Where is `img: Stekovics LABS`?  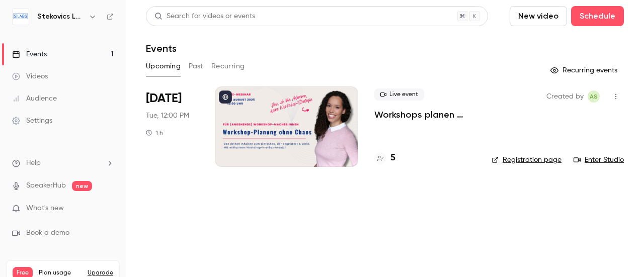
img: Stekovics LABS is located at coordinates (20, 17).